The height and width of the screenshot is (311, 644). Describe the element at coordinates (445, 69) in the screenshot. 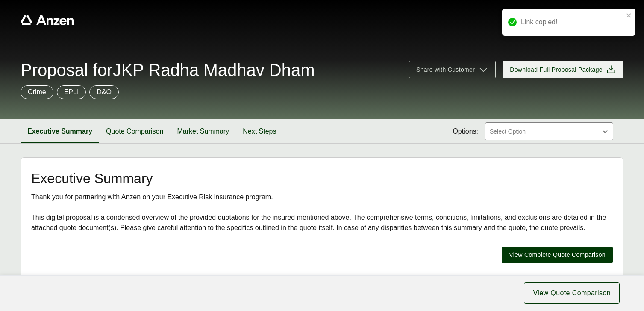

I see `span: Share with Customer` at that location.